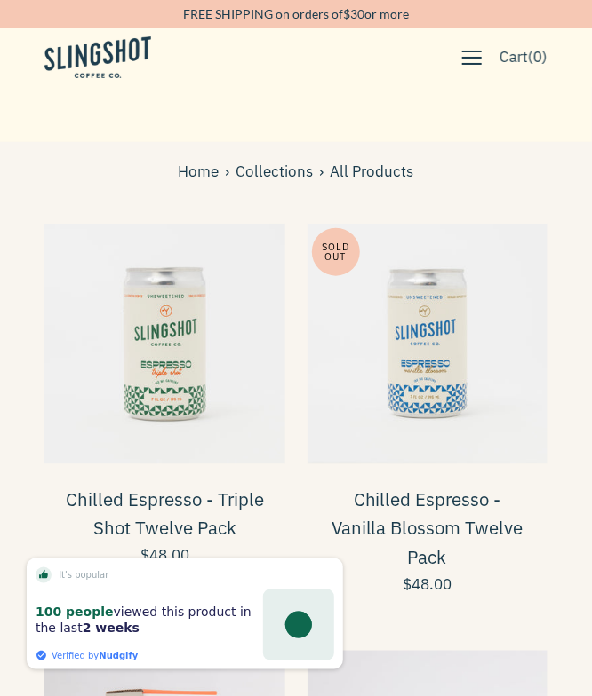 This screenshot has width=592, height=696. I want to click on div: All Products, so click(296, 171).